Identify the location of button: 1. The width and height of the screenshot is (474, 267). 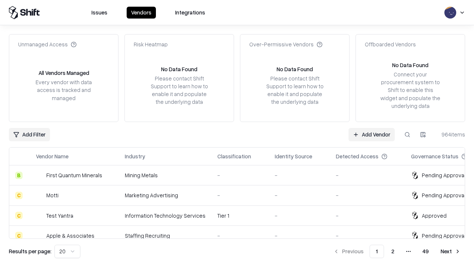
(377, 251).